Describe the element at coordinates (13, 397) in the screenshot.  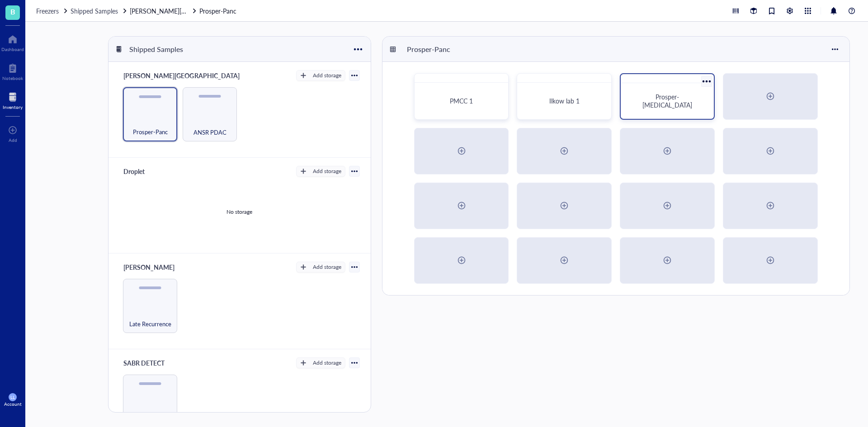
I see `span: LL` at that location.